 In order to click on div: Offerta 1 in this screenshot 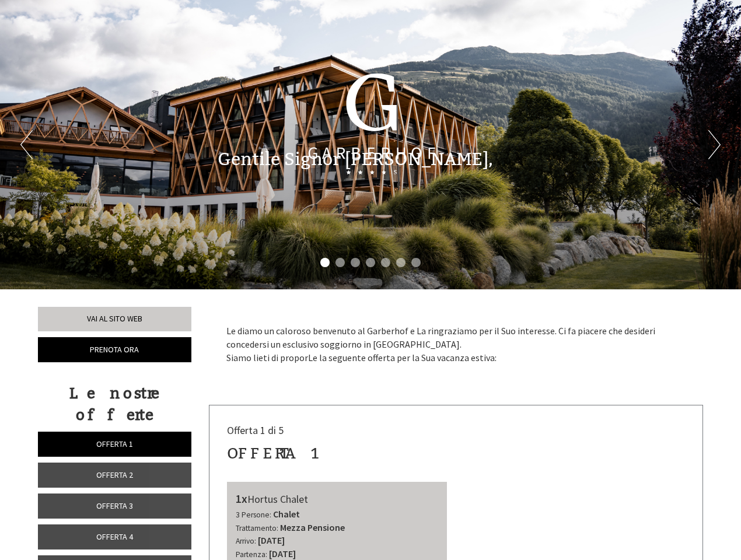, I will do `click(273, 454)`.